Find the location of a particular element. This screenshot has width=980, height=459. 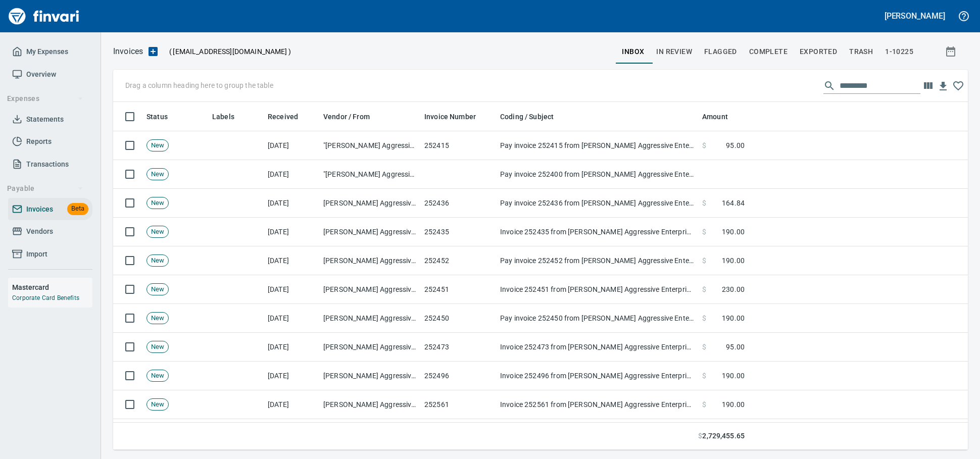

span: inbox is located at coordinates (633, 51).